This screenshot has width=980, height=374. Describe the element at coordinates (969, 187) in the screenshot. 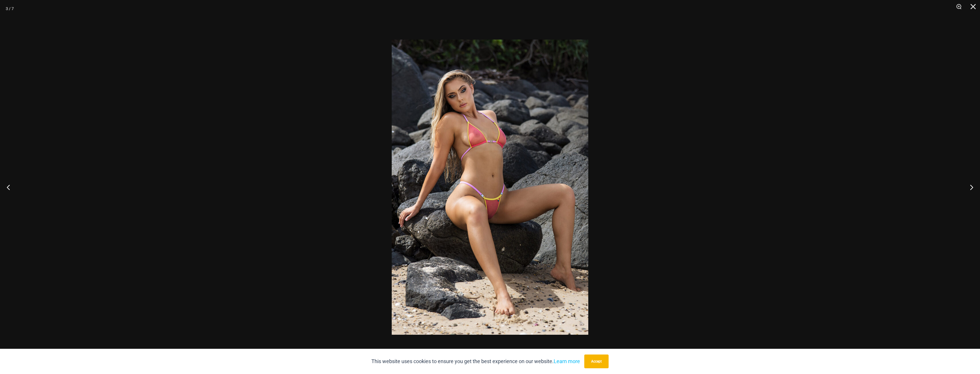

I see `button: Next` at that location.